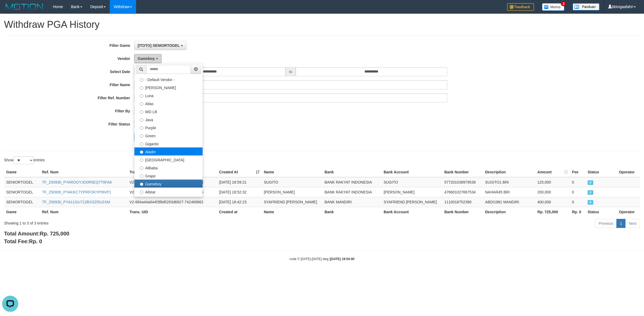  Describe the element at coordinates (141, 120) in the screenshot. I see `input: Java` at that location.